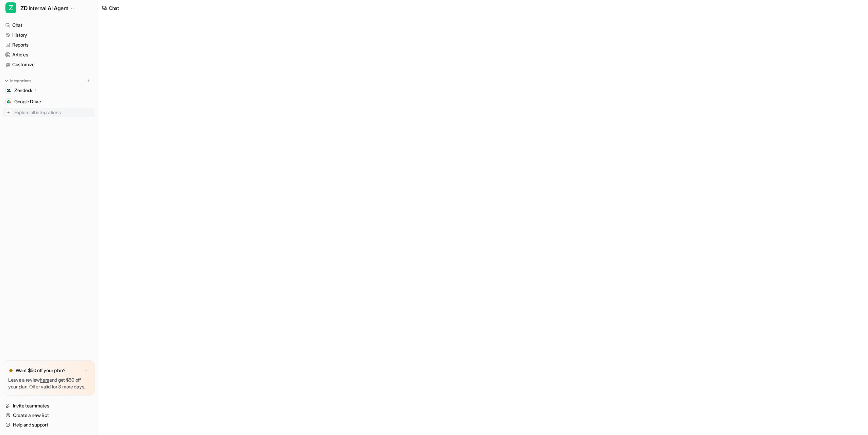 This screenshot has width=868, height=435. Describe the element at coordinates (9, 101) in the screenshot. I see `img: Google Drive` at that location.